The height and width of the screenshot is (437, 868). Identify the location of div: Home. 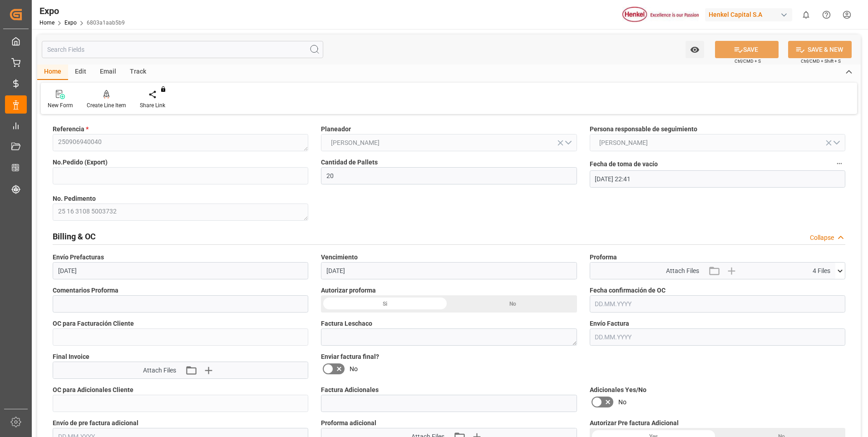
(53, 73).